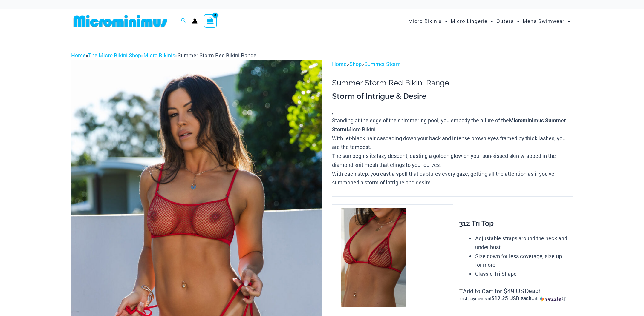  What do you see at coordinates (551, 299) in the screenshot?
I see `img: Sezzle` at bounding box center [551, 299].